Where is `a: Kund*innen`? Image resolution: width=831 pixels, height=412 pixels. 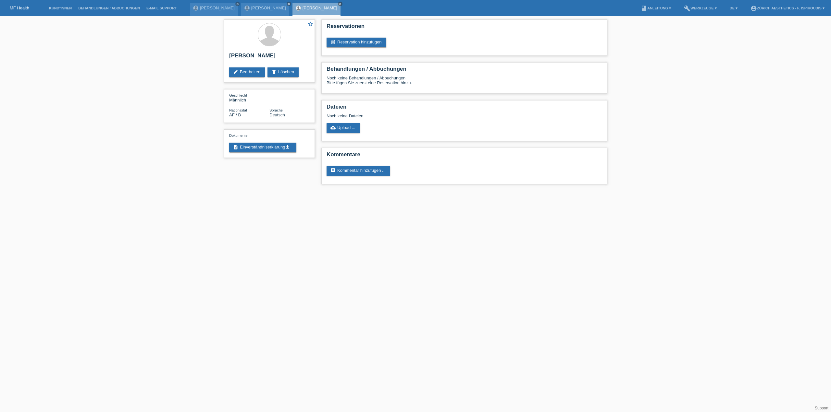 a: Kund*innen is located at coordinates (60, 8).